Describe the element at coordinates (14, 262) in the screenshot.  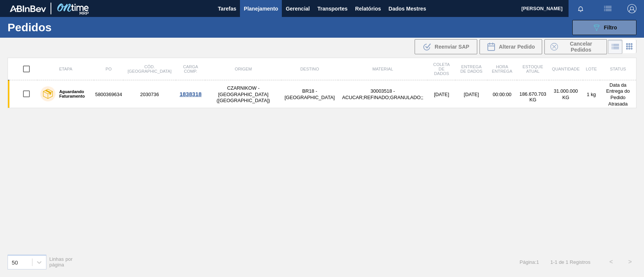
I see `font: 50` at that location.